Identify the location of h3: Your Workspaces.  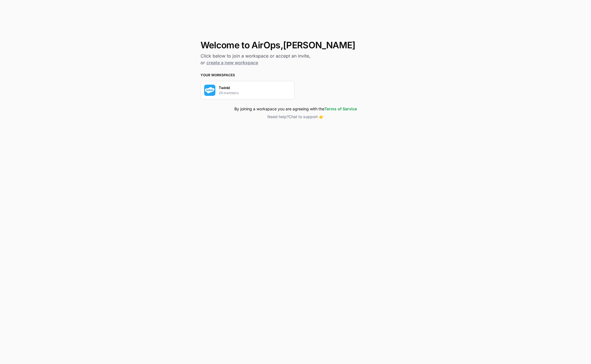
(296, 75).